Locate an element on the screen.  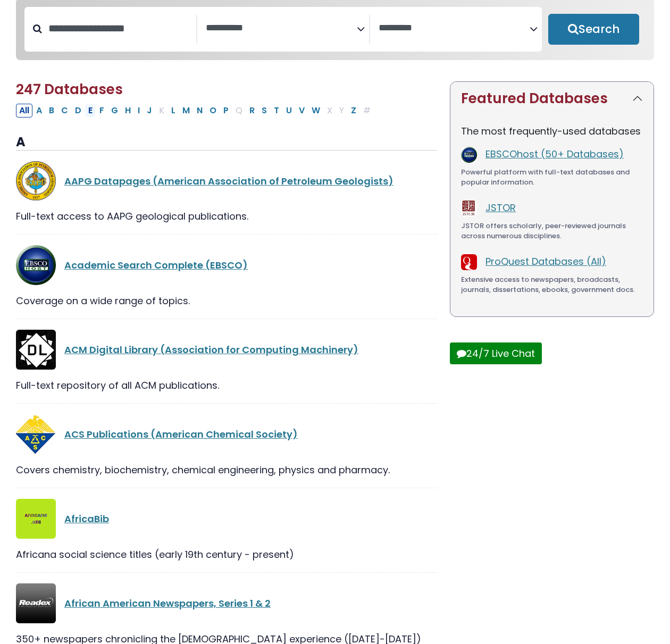
a: ACM Digital Library (Association for Computing Machinery) is located at coordinates (211, 350).